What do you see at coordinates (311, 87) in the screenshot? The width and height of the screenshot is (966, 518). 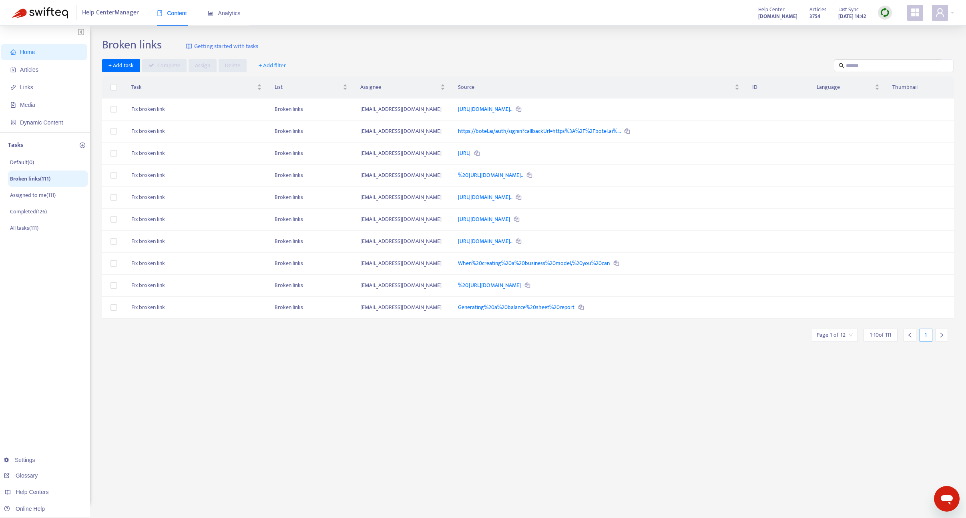 I see `th: List` at bounding box center [311, 87].